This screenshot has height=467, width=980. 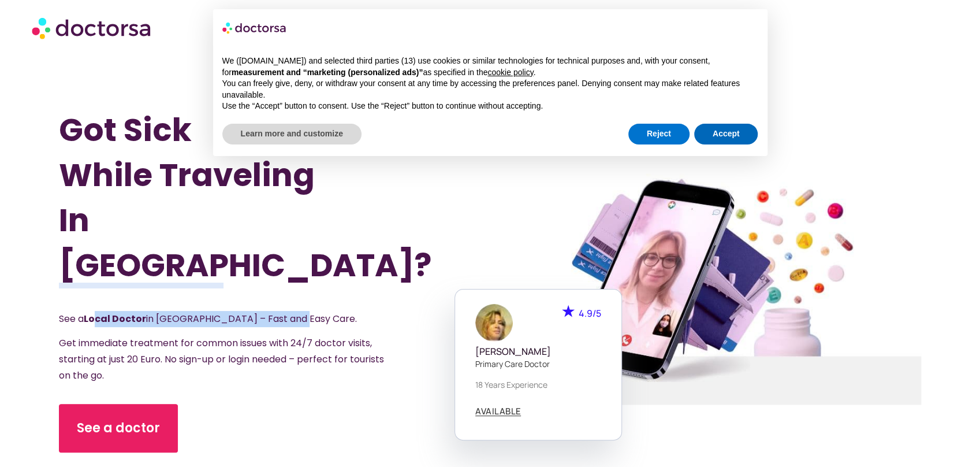 What do you see at coordinates (118, 428) in the screenshot?
I see `a: See a doctor` at bounding box center [118, 428].